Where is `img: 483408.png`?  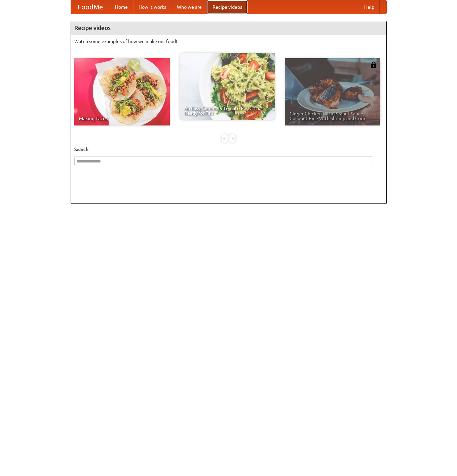
img: 483408.png is located at coordinates (373, 65).